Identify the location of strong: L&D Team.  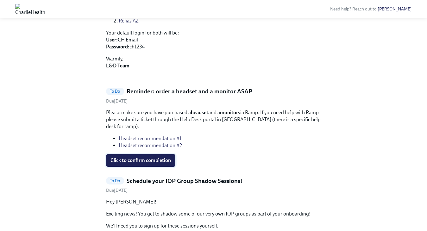
(118, 65).